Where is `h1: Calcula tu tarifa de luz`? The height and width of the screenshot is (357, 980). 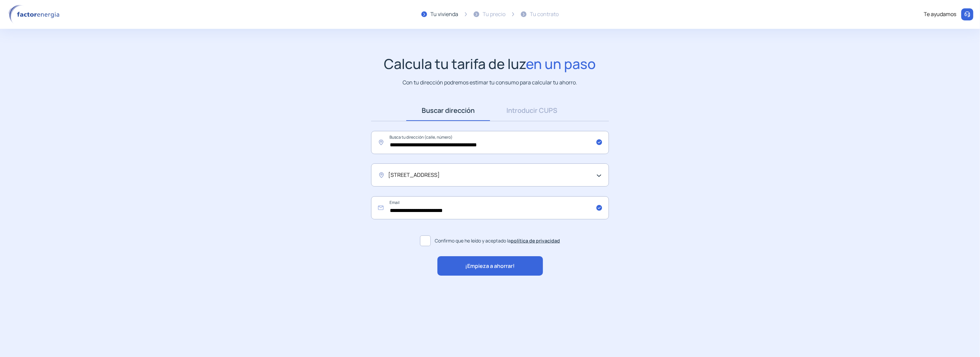 h1: Calcula tu tarifa de luz is located at coordinates (490, 64).